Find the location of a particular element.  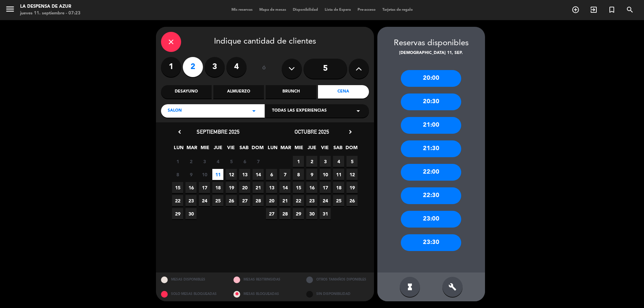

div: MESAS BLOQUEADAS is located at coordinates (265, 294).